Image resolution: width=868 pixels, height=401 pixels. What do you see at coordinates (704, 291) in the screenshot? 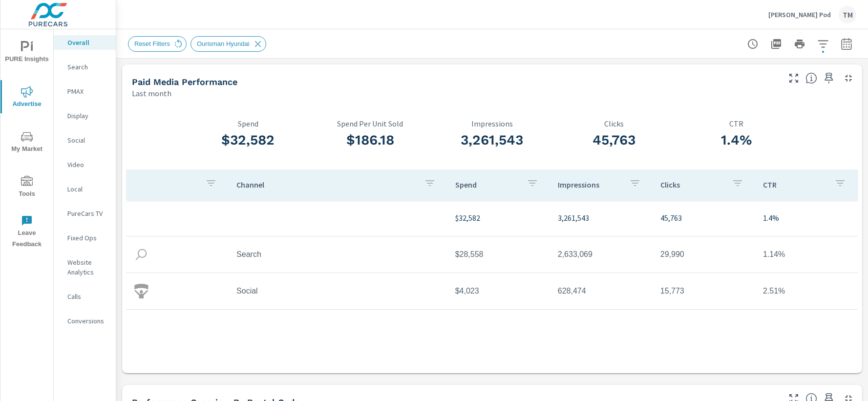
I see `td: 15,773` at bounding box center [704, 291].